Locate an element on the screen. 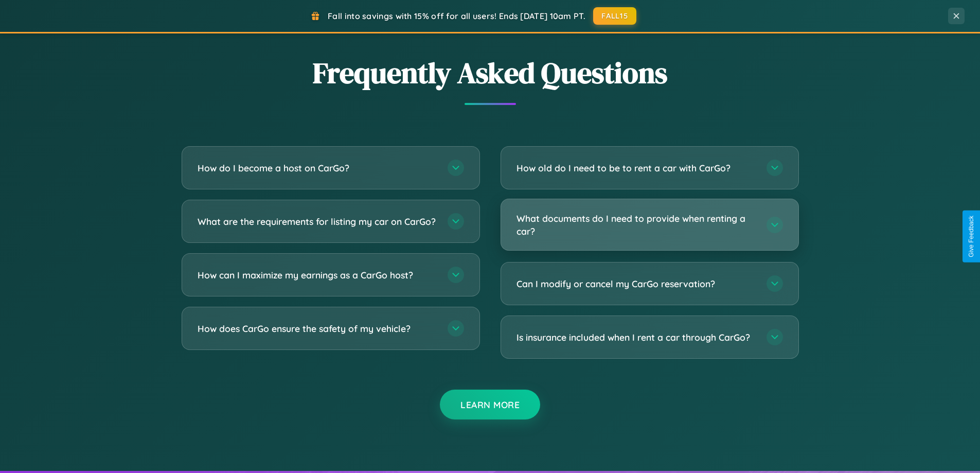 The height and width of the screenshot is (473, 980). h3: How can I maximize my earnings as a CarGo host? is located at coordinates (318, 275).